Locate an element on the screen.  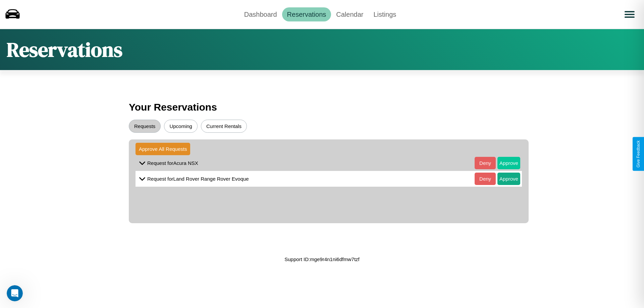
button: Open menu is located at coordinates (629, 15).